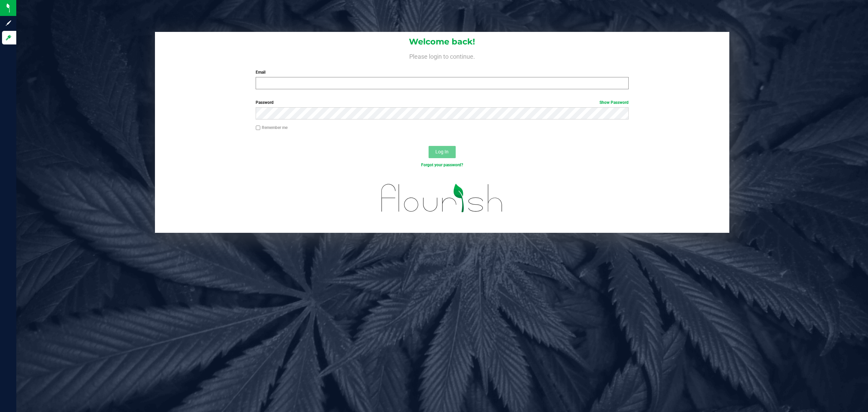 The image size is (868, 412). What do you see at coordinates (264, 103) in the screenshot?
I see `span: Password` at bounding box center [264, 103].